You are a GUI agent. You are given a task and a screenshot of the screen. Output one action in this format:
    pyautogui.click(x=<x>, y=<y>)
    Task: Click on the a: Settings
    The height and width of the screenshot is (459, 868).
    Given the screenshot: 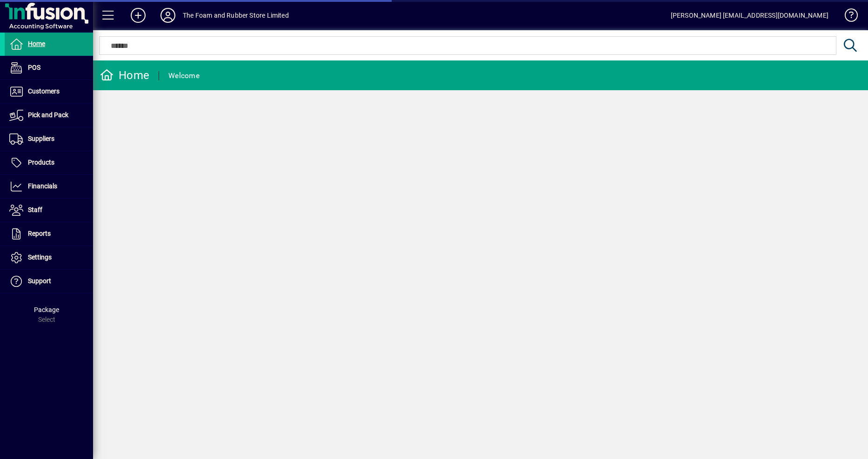 What is the action you would take?
    pyautogui.click(x=49, y=258)
    